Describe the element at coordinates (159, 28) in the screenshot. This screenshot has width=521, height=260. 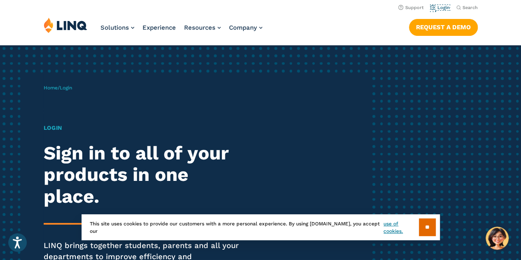
I see `a: Experience` at that location.